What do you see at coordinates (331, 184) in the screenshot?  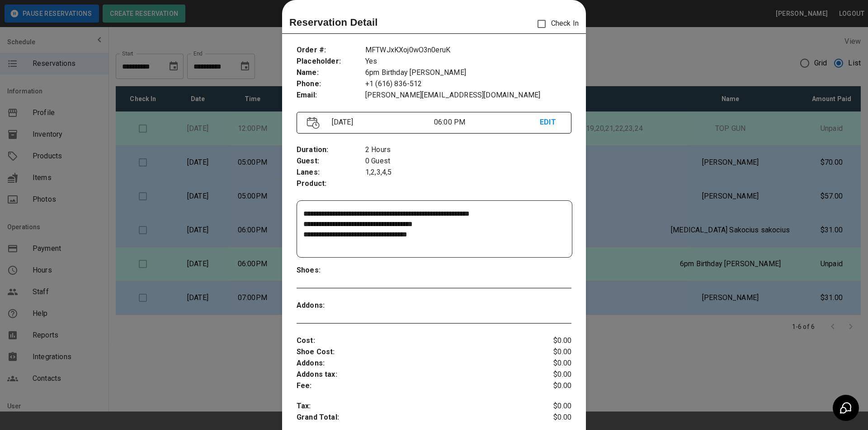 I see `p: Product :` at bounding box center [331, 184].